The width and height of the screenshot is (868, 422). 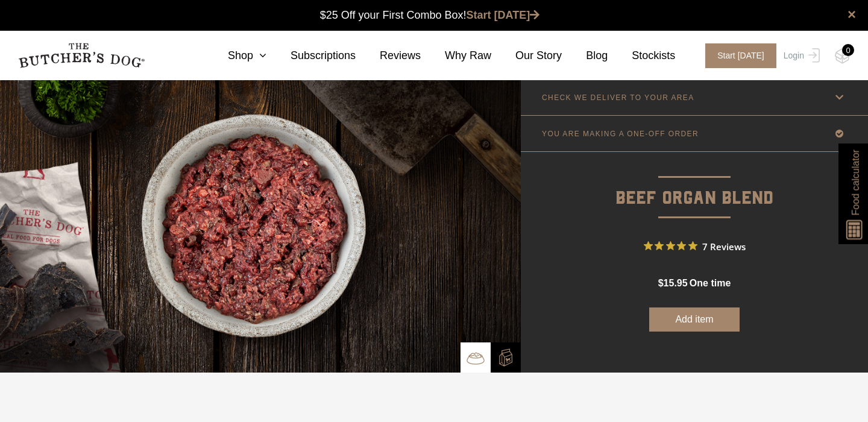 I want to click on img: TBD_Build-A-Box-2.png, so click(x=506, y=358).